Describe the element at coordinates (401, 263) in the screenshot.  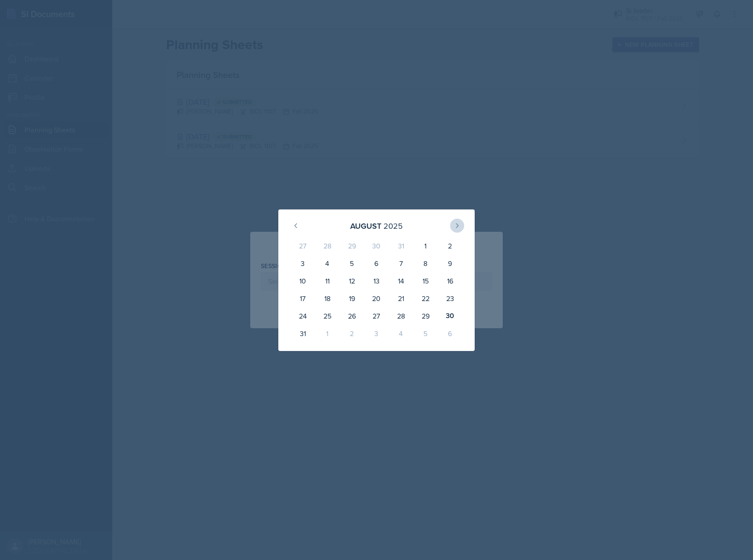
I see `div: 7` at that location.